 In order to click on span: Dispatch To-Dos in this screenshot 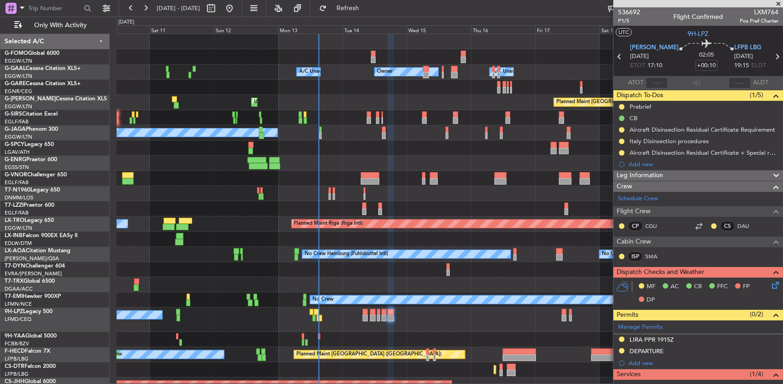, I will do `click(640, 95)`.